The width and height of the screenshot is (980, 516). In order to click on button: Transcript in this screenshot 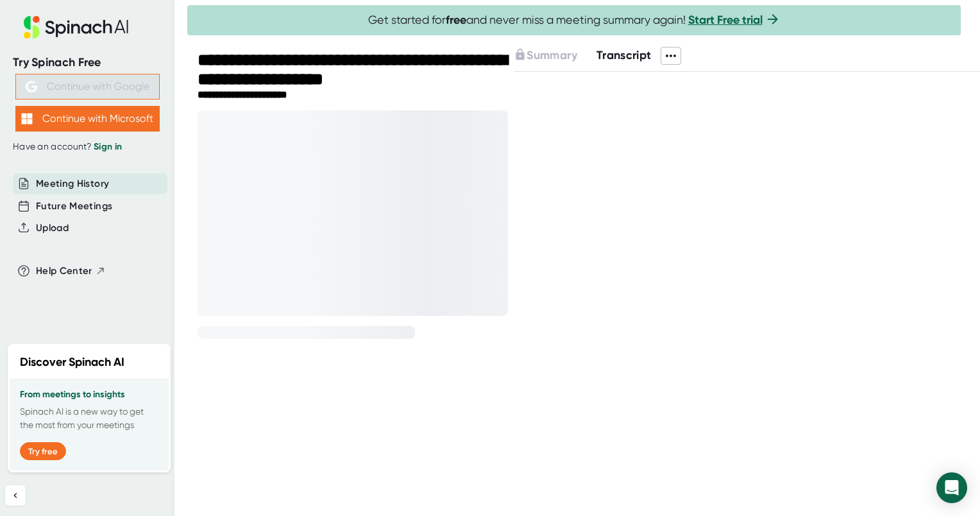, I will do `click(624, 55)`.